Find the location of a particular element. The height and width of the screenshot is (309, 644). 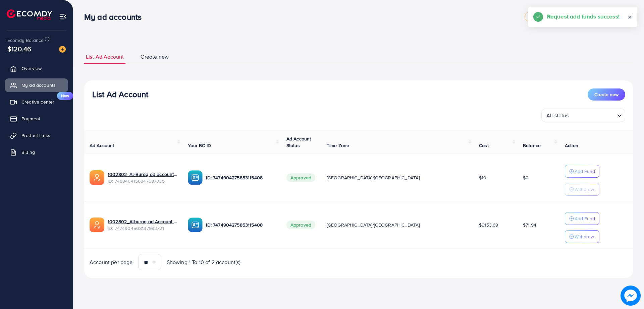

span: Time Zone is located at coordinates (338, 146).